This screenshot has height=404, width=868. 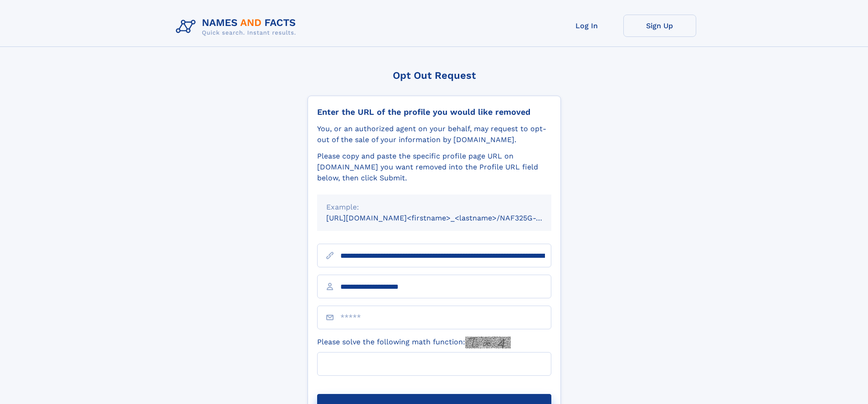 What do you see at coordinates (434, 75) in the screenshot?
I see `div: Opt Out Request` at bounding box center [434, 75].